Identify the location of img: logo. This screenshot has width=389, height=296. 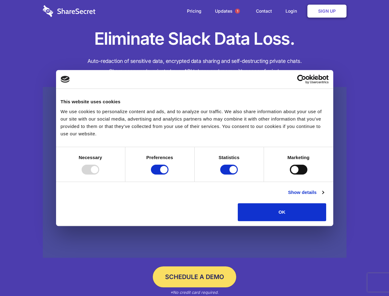
(65, 79).